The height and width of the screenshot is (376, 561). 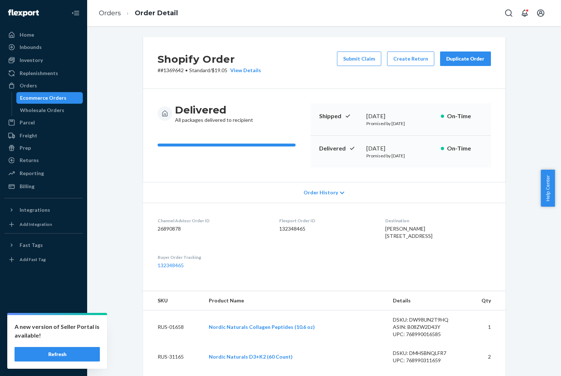 What do you see at coordinates (465, 59) in the screenshot?
I see `button: Duplicate Order` at bounding box center [465, 59].